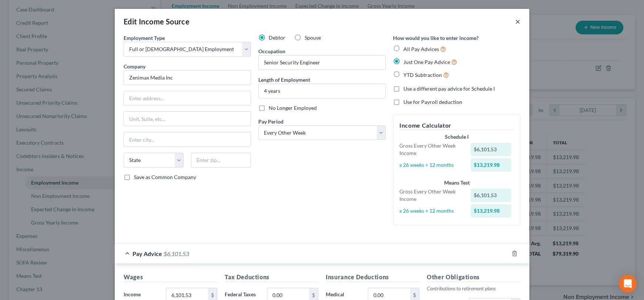 Image resolution: width=644 pixels, height=300 pixels. What do you see at coordinates (144, 38) in the screenshot?
I see `span: Employment Type` at bounding box center [144, 38].